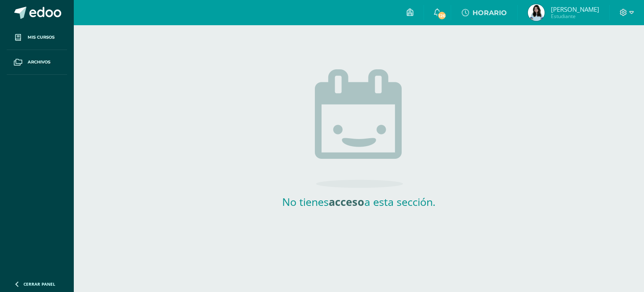 Image resolution: width=644 pixels, height=292 pixels. What do you see at coordinates (37, 37) in the screenshot?
I see `a: Mis cursos` at bounding box center [37, 37].